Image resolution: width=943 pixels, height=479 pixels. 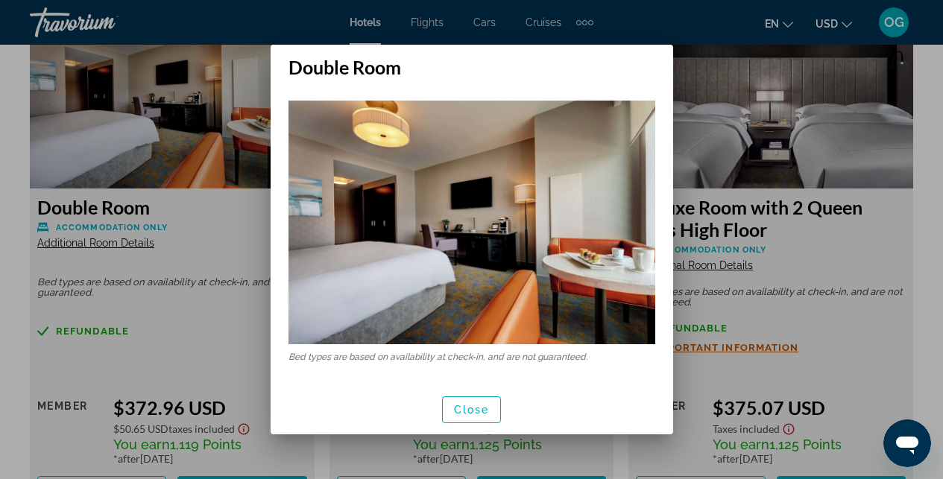 What do you see at coordinates (472, 410) in the screenshot?
I see `button: Close` at bounding box center [472, 410].